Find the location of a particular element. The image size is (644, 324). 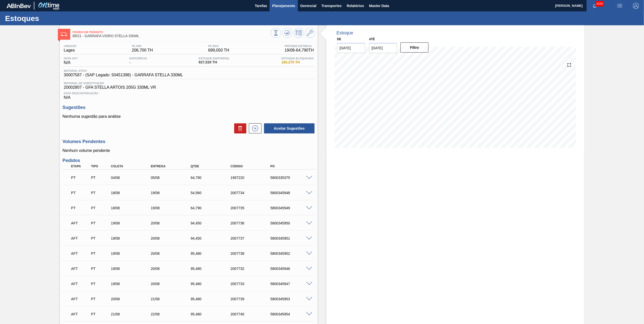

div: 1997220 is located at coordinates (252, 178).